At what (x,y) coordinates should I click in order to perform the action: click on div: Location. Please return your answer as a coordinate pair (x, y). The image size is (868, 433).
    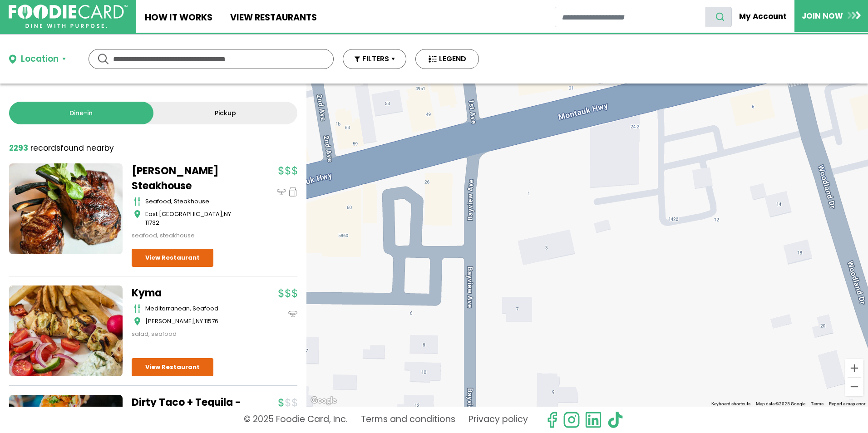
    Looking at the image, I should click on (39, 59).